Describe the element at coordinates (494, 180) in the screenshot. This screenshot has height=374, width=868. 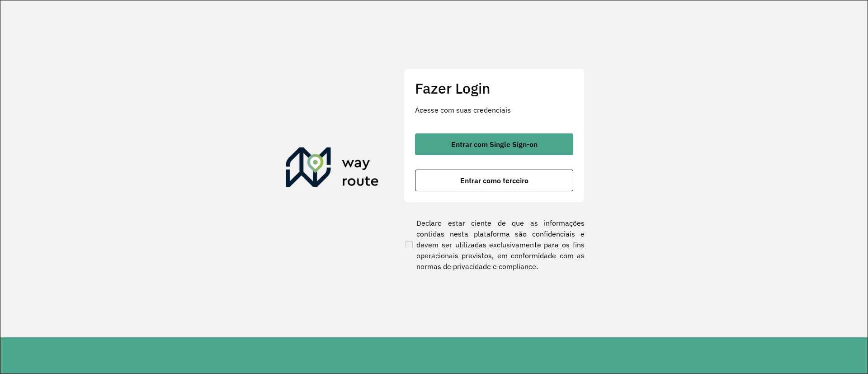
I see `span: Entrar como terceiro` at that location.